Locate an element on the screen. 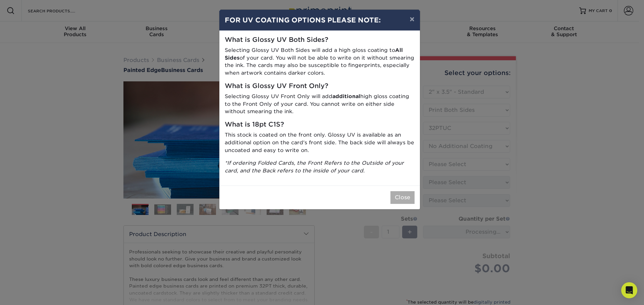 The height and width of the screenshot is (305, 644). button: Close is located at coordinates (402, 197).